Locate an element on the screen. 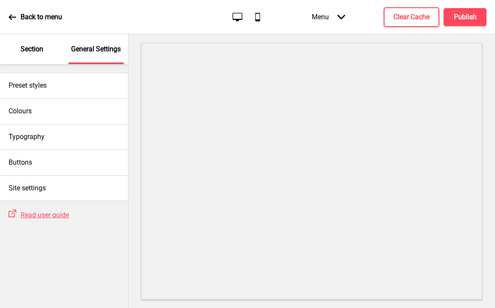 This screenshot has height=308, width=495. button: Publish is located at coordinates (465, 17).